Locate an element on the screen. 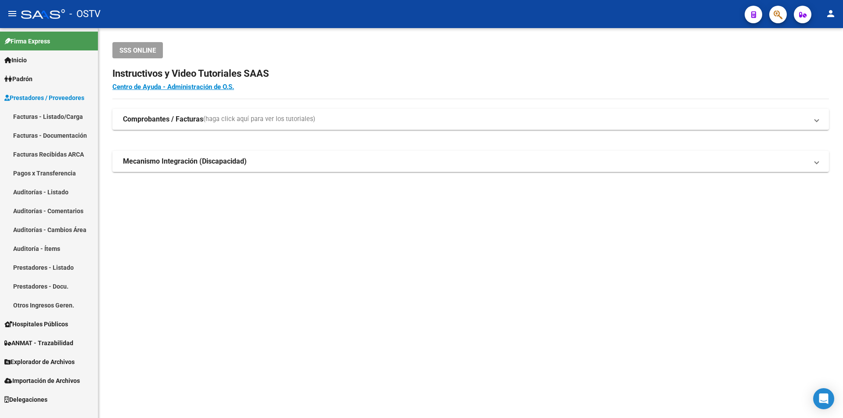 The height and width of the screenshot is (418, 843). div: Open Intercom Messenger is located at coordinates (823, 399).